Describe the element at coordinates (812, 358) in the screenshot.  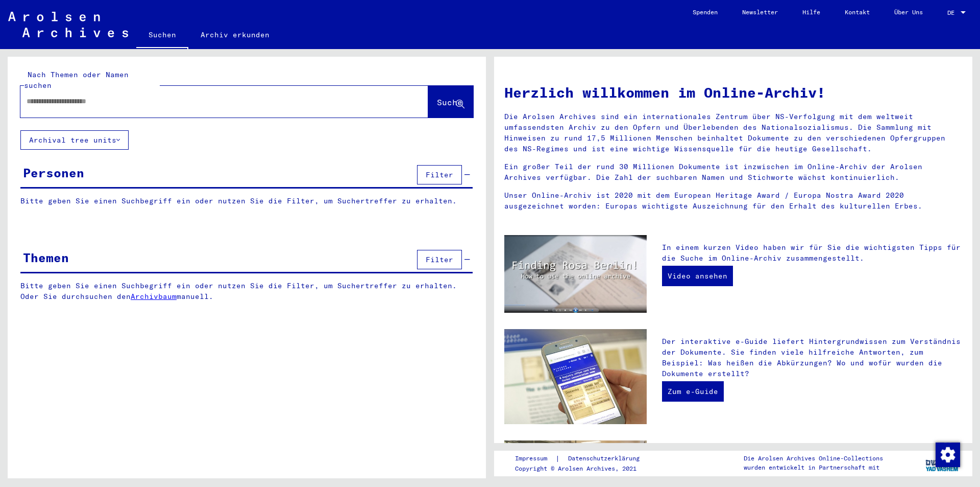
I see `p: Der interaktive e-Guide liefert Hintergrundwissen zum Verständnis der Dokumente. Sie finden viele...` at that location.